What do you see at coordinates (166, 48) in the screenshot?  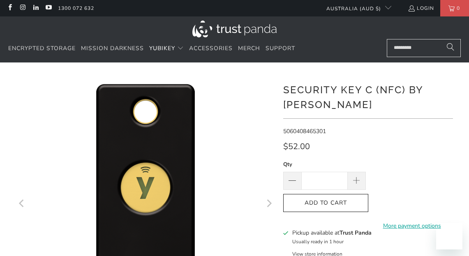 I see `summary: YubiKey` at bounding box center [166, 48].